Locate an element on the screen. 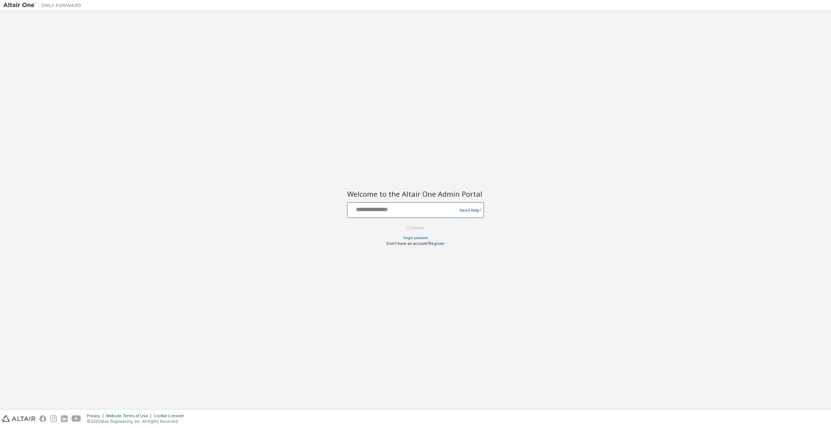 The width and height of the screenshot is (831, 428). h2: Welcome to the Altair One Admin Portal is located at coordinates (416, 194).